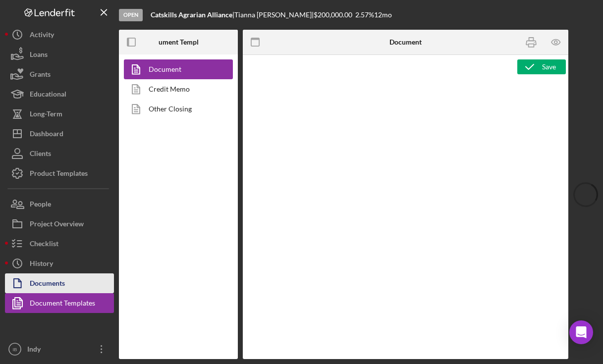 This screenshot has height=364, width=603. I want to click on a: Document Templates, so click(59, 303).